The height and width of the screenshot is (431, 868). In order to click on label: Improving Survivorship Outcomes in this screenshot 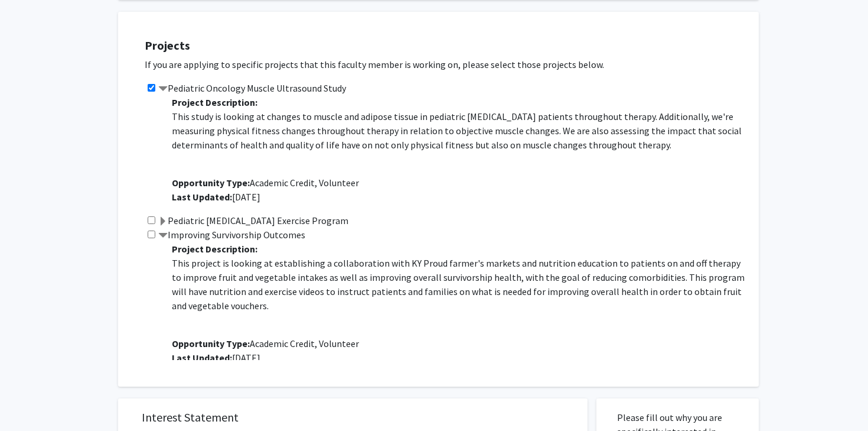, I will do `click(232, 235)`.